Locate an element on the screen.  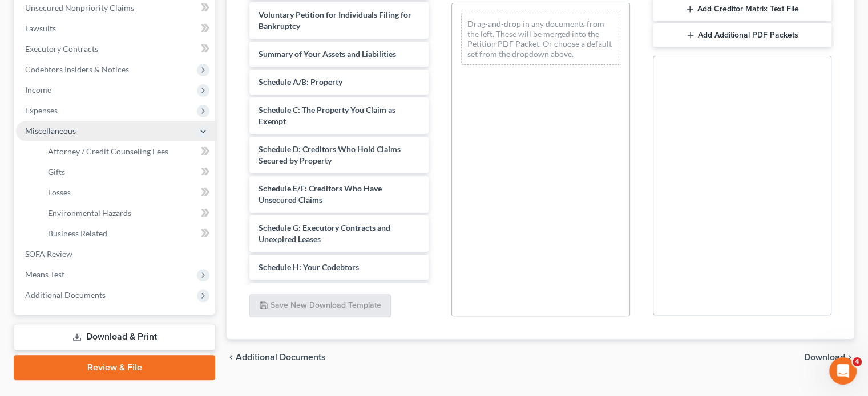
a: SOFA Review is located at coordinates (116, 254).